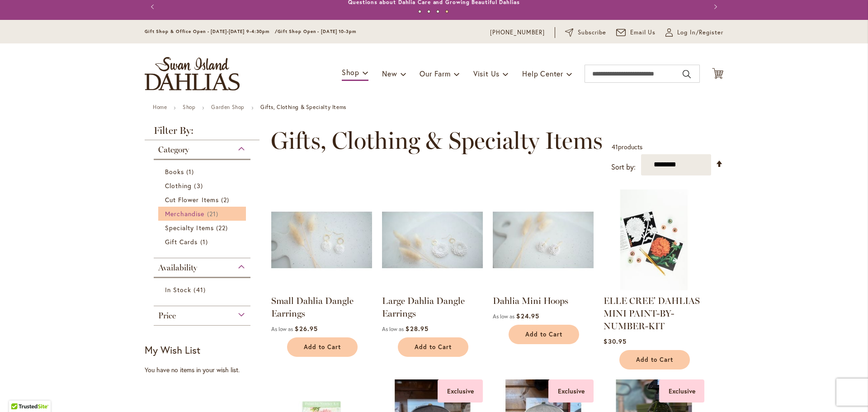  What do you see at coordinates (226, 200) in the screenshot?
I see `span: 2` at bounding box center [226, 200].